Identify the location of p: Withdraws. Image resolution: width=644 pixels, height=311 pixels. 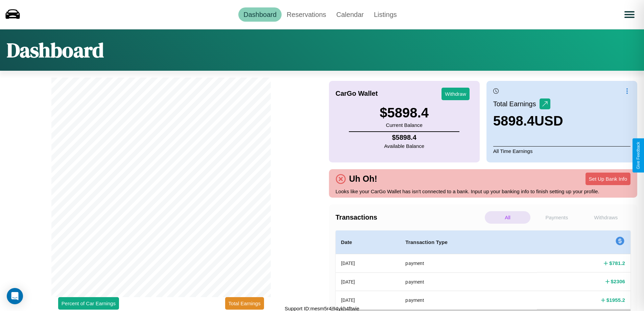
(606, 218).